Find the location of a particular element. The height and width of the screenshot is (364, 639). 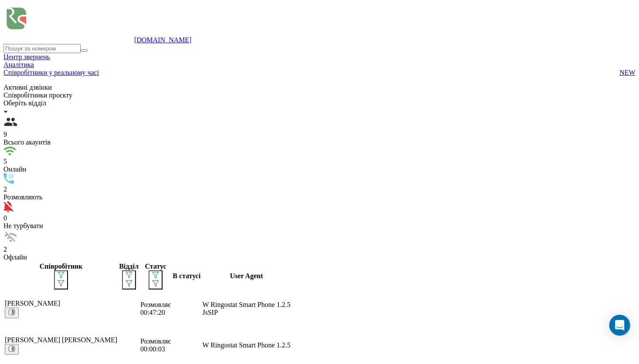

div: Активні дзвінки is located at coordinates (320, 88).